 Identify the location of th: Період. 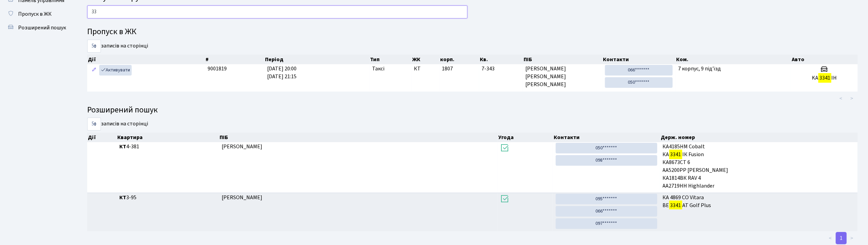
(317, 59).